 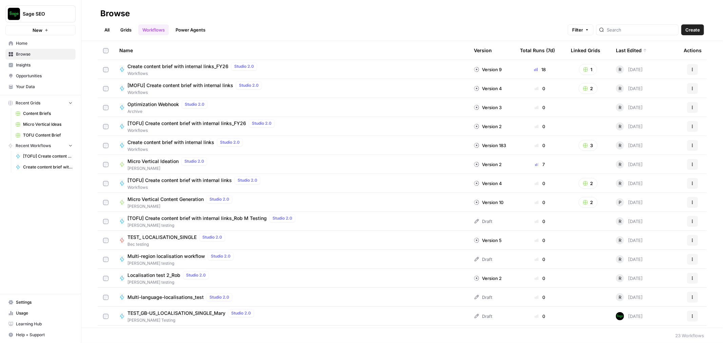 I want to click on button: New, so click(x=40, y=30).